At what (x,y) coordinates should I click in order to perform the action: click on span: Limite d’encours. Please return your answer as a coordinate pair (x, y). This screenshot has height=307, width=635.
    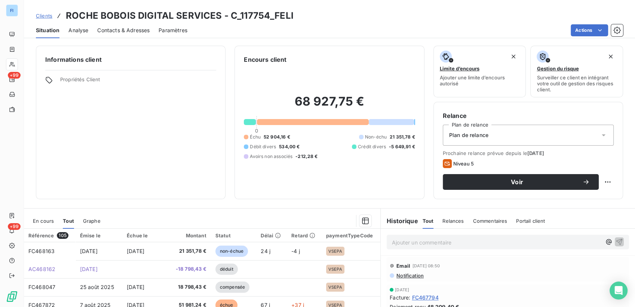
    Looking at the image, I should click on (460, 68).